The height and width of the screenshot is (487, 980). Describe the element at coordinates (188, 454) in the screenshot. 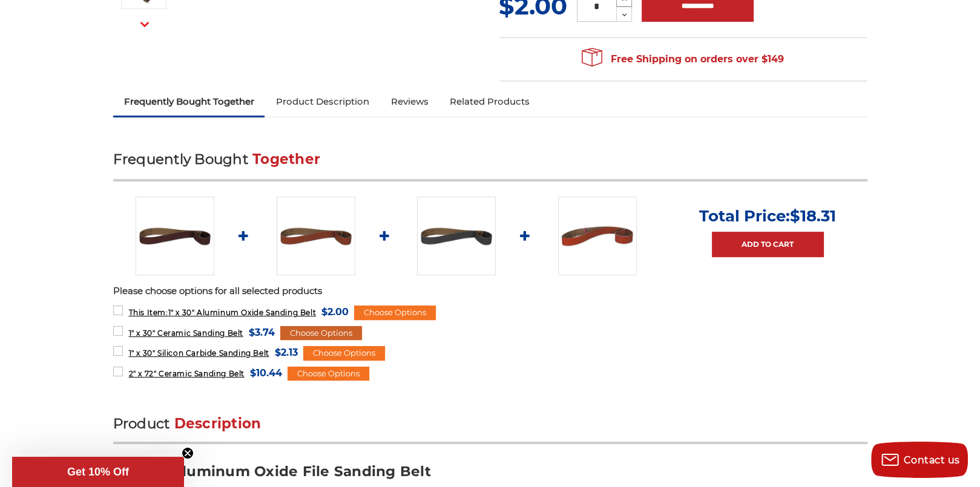

I see `button: Close teaser` at that location.